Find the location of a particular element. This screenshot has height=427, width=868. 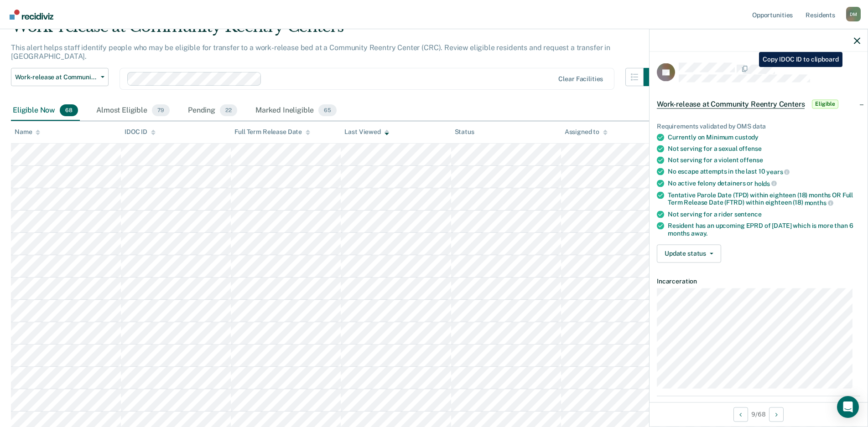

button: Next Opportunity is located at coordinates (777, 414).